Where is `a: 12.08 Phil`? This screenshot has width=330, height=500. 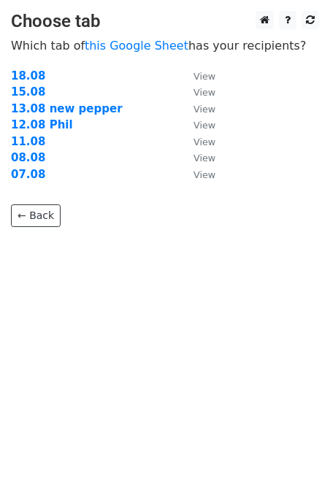 a: 12.08 Phil is located at coordinates (42, 125).